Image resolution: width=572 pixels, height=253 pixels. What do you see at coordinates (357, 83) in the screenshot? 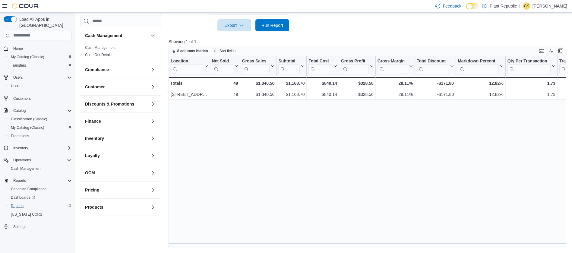
I see `div: $328.56` at bounding box center [357, 83].